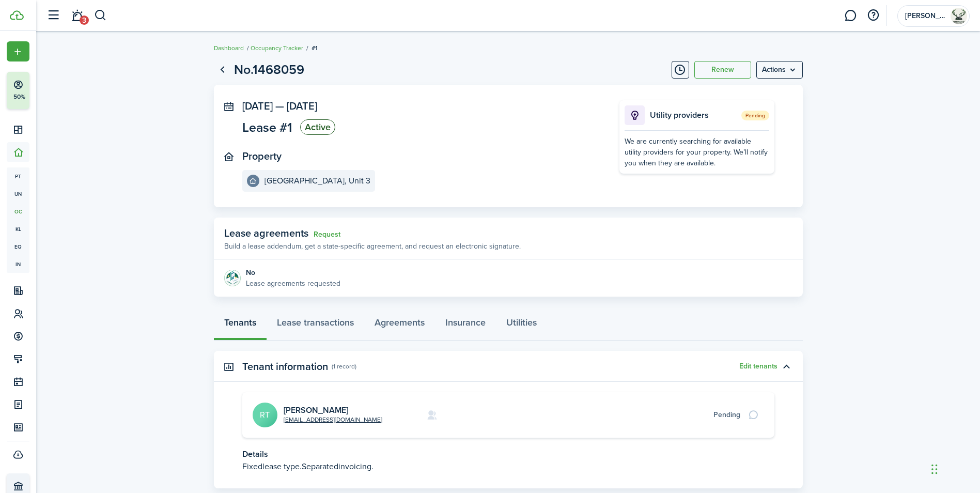  Describe the element at coordinates (266, 233) in the screenshot. I see `span: Lease agreements` at that location.